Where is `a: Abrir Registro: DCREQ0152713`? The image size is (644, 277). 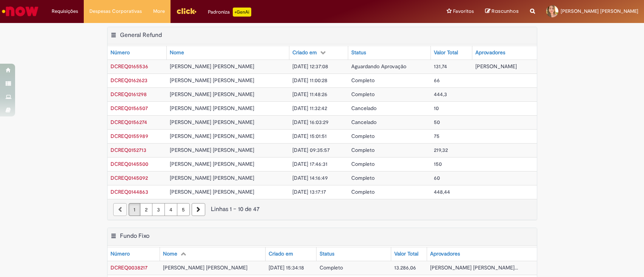
a: Abrir Registro: DCREQ0152713 is located at coordinates (128, 150).